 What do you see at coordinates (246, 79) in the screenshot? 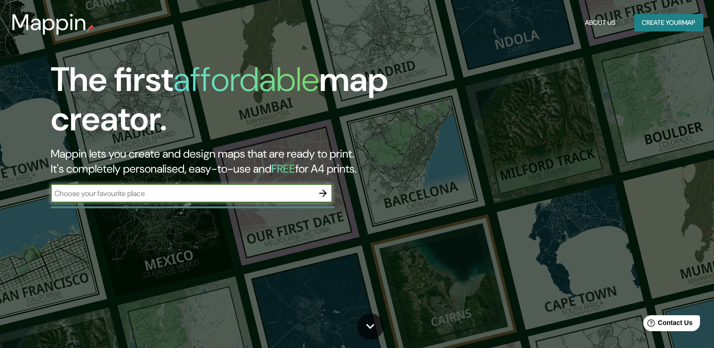
I see `h1: affordable` at bounding box center [246, 79].